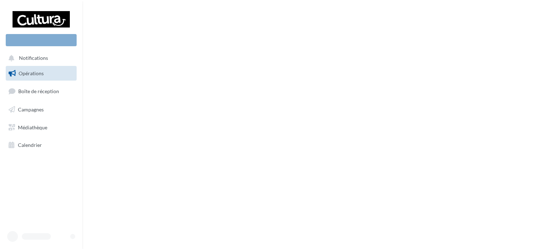  I want to click on span: Médiathèque, so click(33, 127).